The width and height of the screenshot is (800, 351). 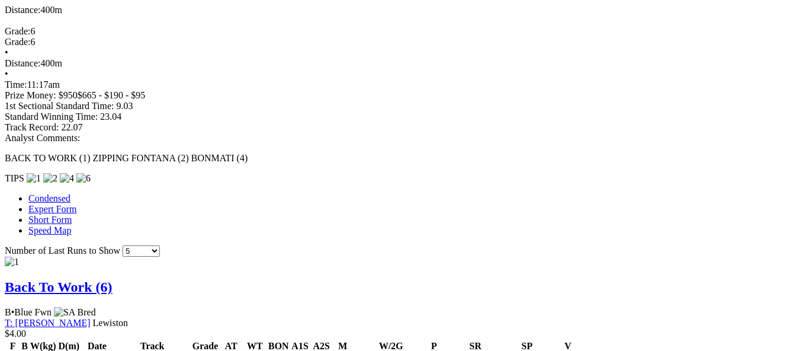 What do you see at coordinates (15, 333) in the screenshot?
I see `span: $4.00` at bounding box center [15, 333].